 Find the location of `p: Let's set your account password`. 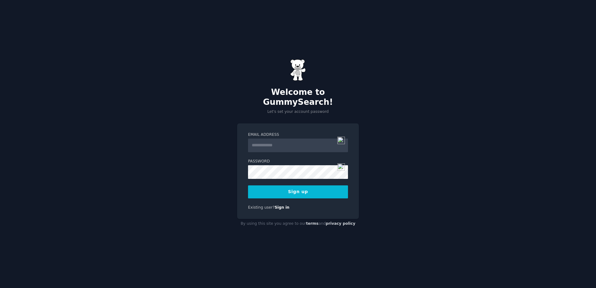

p: Let's set your account password is located at coordinates (298, 112).